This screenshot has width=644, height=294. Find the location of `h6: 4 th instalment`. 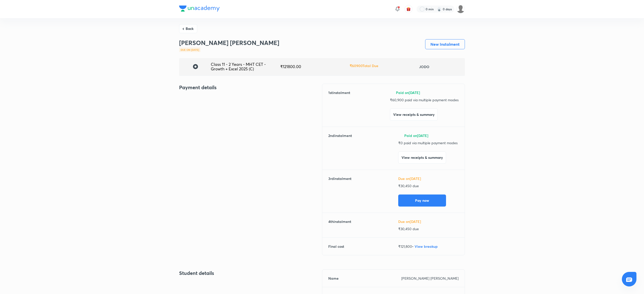

h6: 4 th instalment is located at coordinates (339, 225).